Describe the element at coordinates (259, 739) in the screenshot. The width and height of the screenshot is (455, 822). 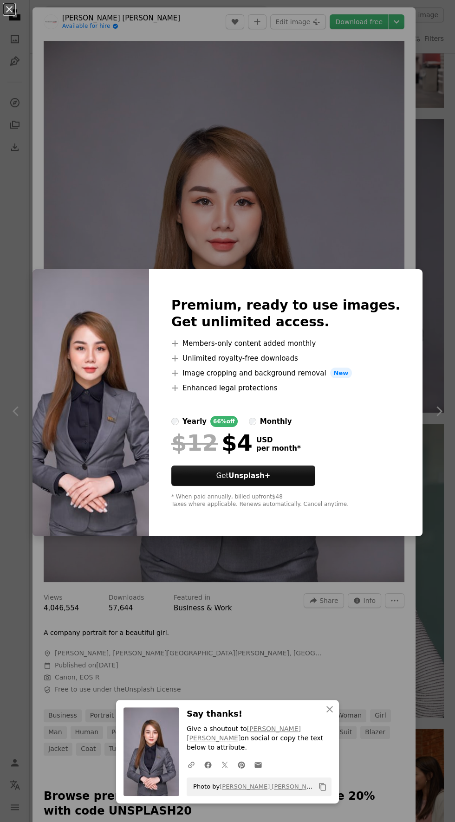
I see `p: Give a shoutout to on social or copy the text below to attribute.` at that location.